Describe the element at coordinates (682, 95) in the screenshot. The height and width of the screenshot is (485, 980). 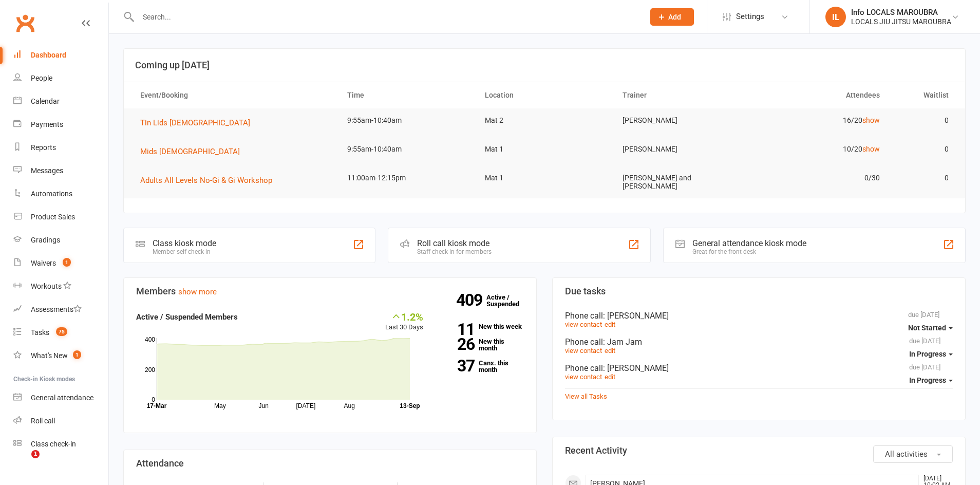
I see `th: Trainer` at that location.